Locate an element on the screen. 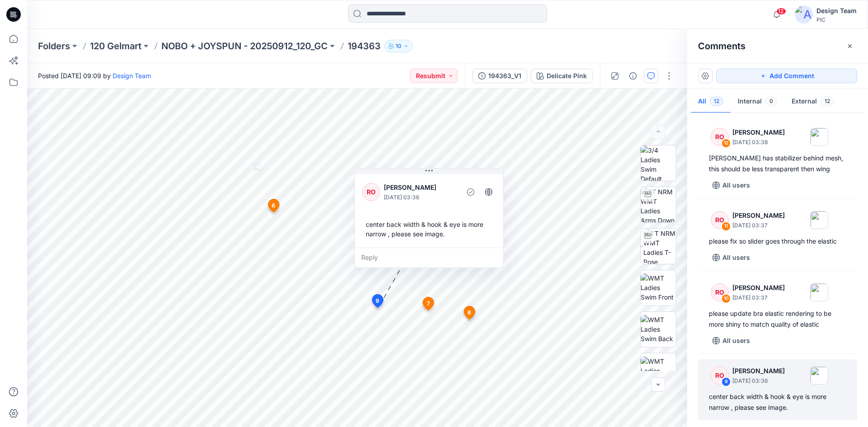 The width and height of the screenshot is (868, 427). p: 10 is located at coordinates (399, 46).